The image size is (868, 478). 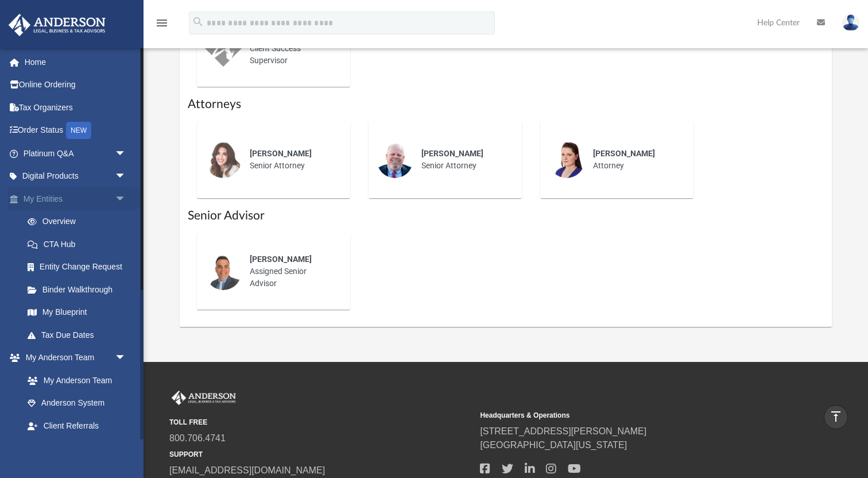 I want to click on small: TOLL FREE, so click(x=320, y=422).